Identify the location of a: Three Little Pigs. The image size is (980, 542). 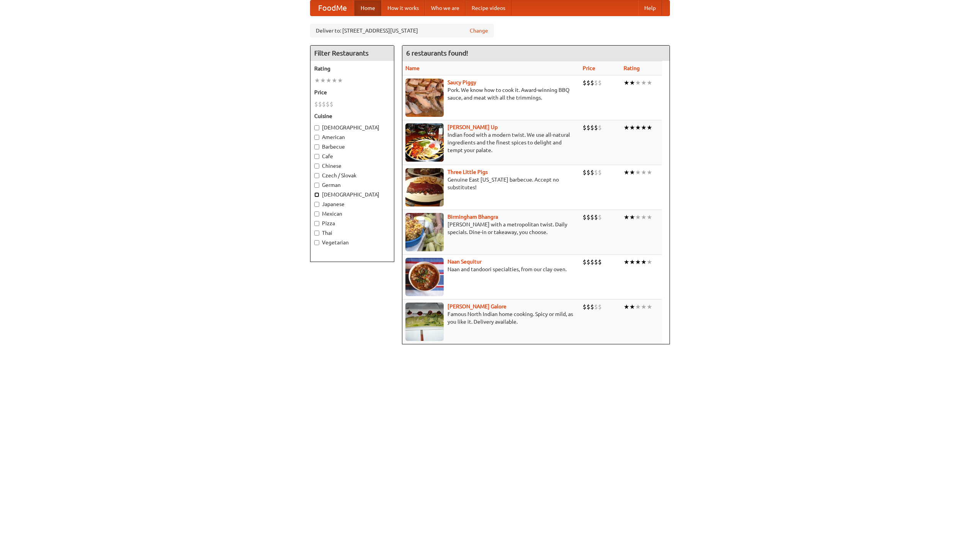
(467, 172).